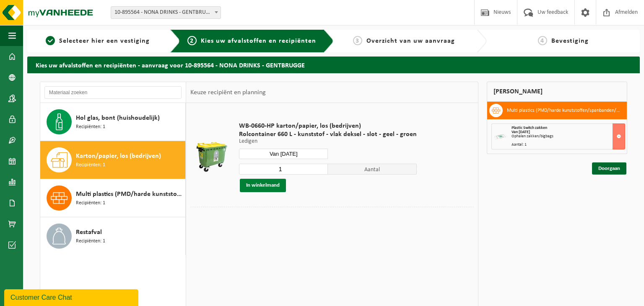 The width and height of the screenshot is (644, 306). I want to click on span: Hol glas, bont (huishoudelijk), so click(118, 118).